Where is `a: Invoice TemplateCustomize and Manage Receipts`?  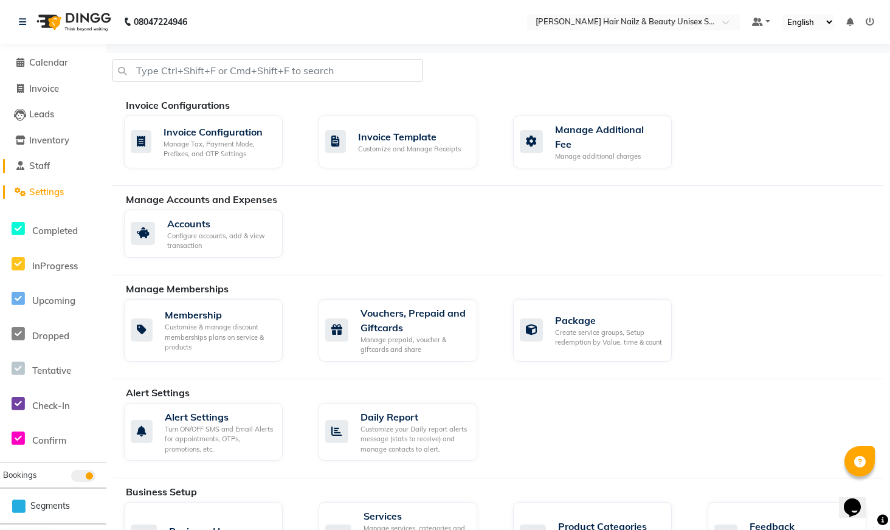
a: Invoice TemplateCustomize and Manage Receipts is located at coordinates (407, 142).